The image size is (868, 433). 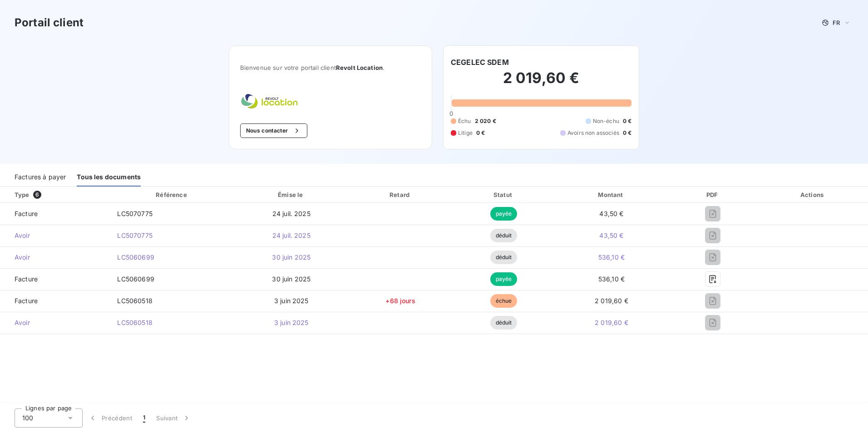 I want to click on span: 2 020 €, so click(x=485, y=121).